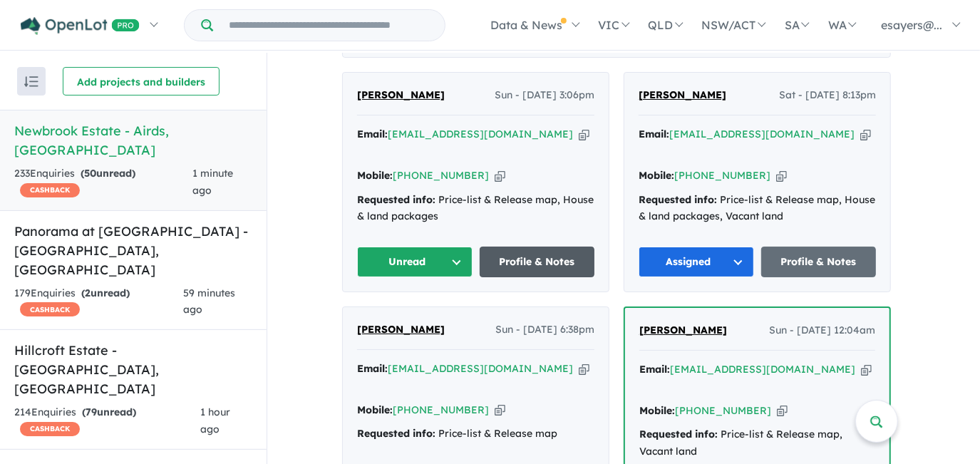  What do you see at coordinates (88, 293) in the screenshot?
I see `span: 2` at bounding box center [88, 293].